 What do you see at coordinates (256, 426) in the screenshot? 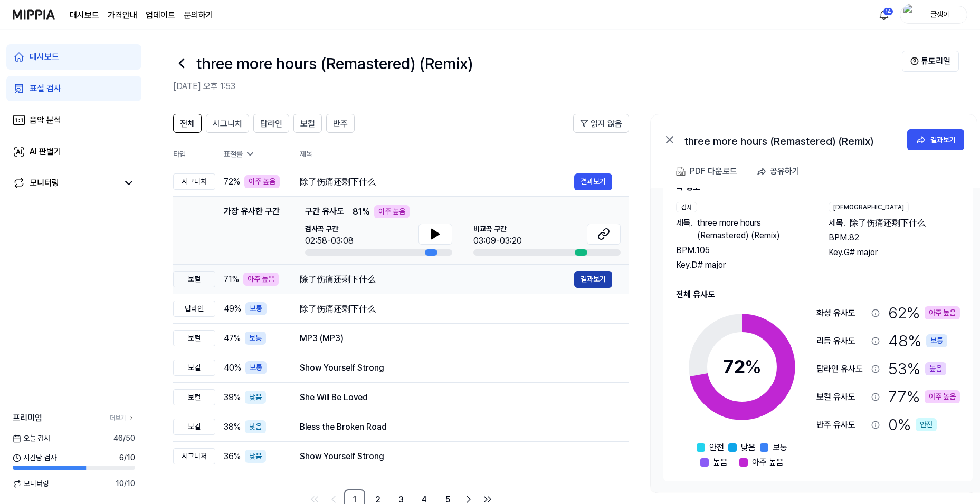
I see `div: 낮음` at bounding box center [256, 426].